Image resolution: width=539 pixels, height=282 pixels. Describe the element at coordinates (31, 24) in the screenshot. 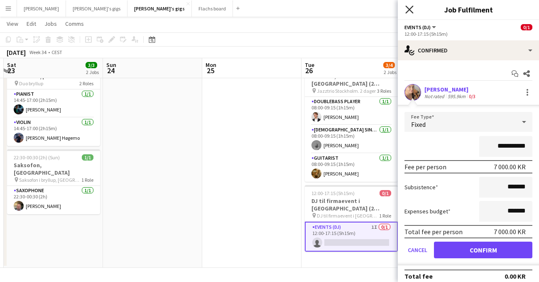

I see `a: Edit` at that location.